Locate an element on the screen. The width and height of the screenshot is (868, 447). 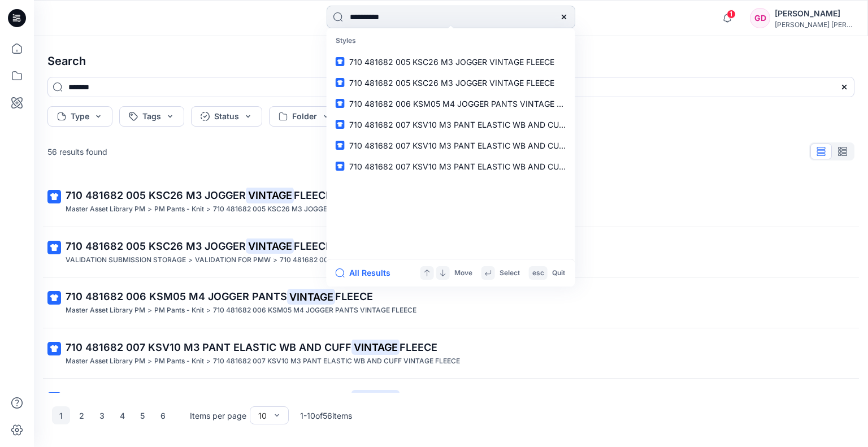
h4: Search is located at coordinates (451, 61).